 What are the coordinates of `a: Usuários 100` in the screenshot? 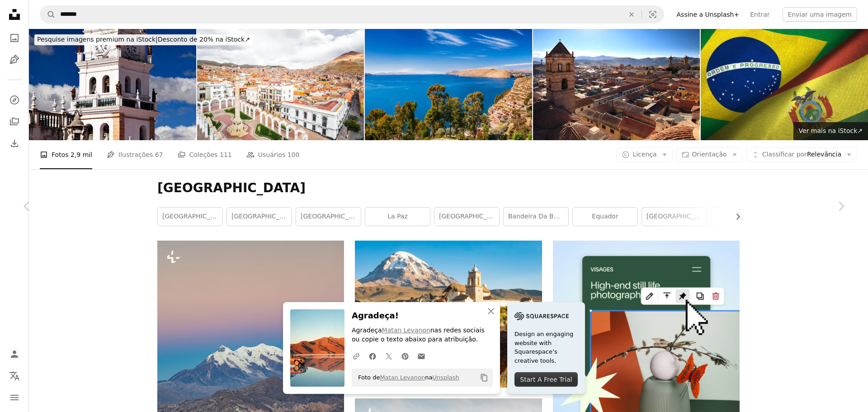 It's located at (273, 154).